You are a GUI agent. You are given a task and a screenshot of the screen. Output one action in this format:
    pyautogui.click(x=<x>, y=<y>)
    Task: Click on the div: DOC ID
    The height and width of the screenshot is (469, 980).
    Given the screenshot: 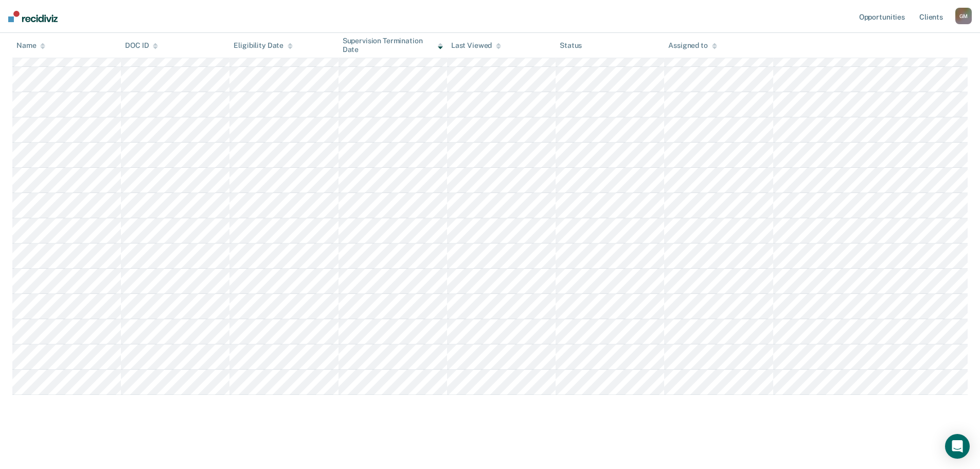 What is the action you would take?
    pyautogui.click(x=142, y=45)
    